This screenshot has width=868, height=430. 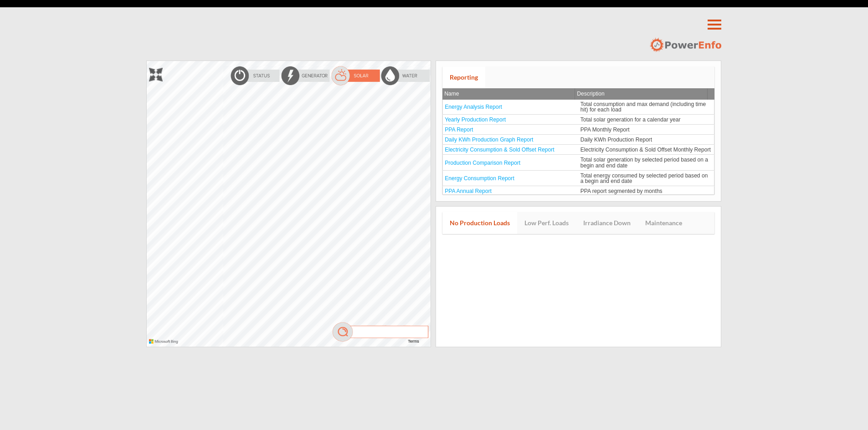 I want to click on a: Electricity Consumption & Sold Offset Report, so click(x=500, y=150).